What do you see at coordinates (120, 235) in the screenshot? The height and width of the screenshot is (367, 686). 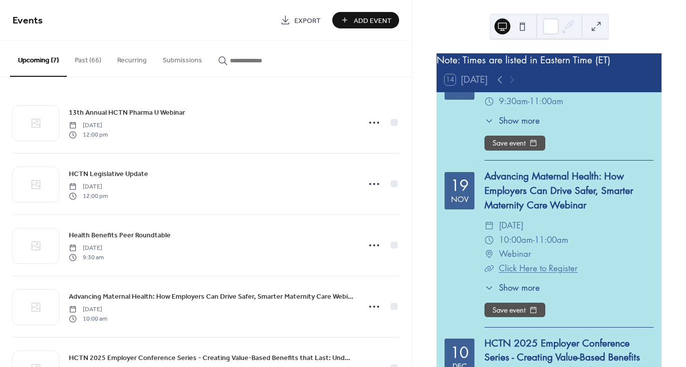 I see `span: Health Benefits Peer Roundtable` at bounding box center [120, 235].